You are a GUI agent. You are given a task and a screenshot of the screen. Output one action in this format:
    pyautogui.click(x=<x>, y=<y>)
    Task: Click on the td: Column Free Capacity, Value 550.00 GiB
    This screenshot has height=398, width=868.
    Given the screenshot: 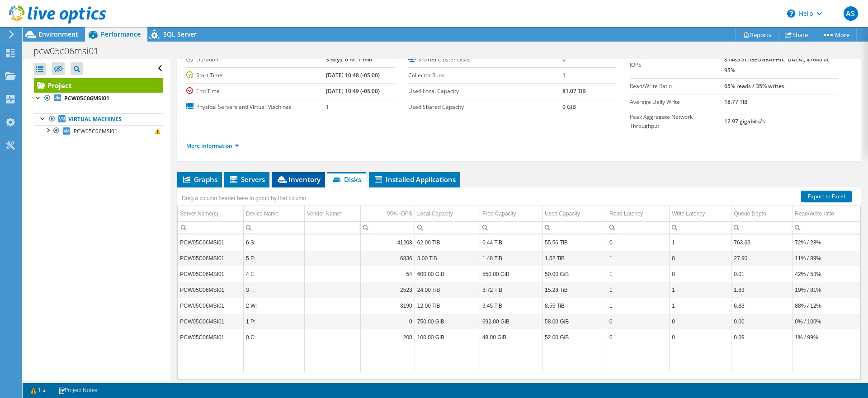 What is the action you would take?
    pyautogui.click(x=510, y=274)
    